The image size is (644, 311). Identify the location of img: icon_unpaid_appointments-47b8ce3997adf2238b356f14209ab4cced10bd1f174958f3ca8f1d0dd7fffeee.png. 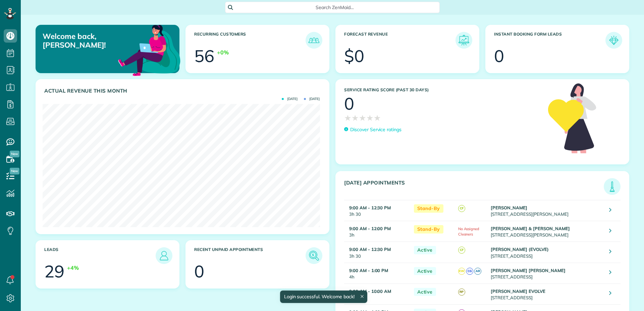
(314, 255).